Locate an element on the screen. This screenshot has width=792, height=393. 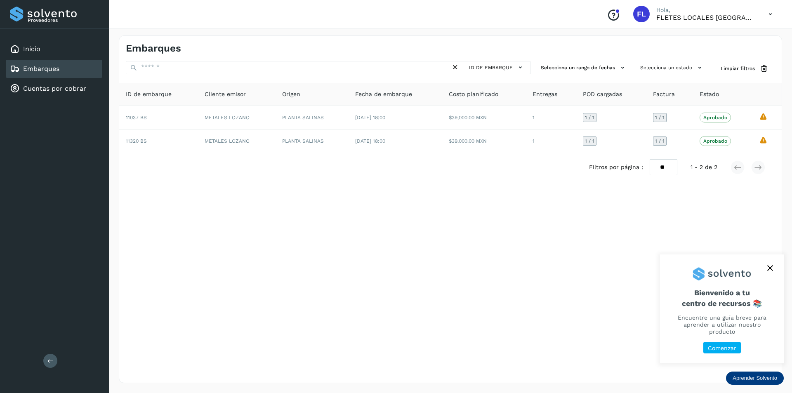
a: Embarques is located at coordinates (41, 68).